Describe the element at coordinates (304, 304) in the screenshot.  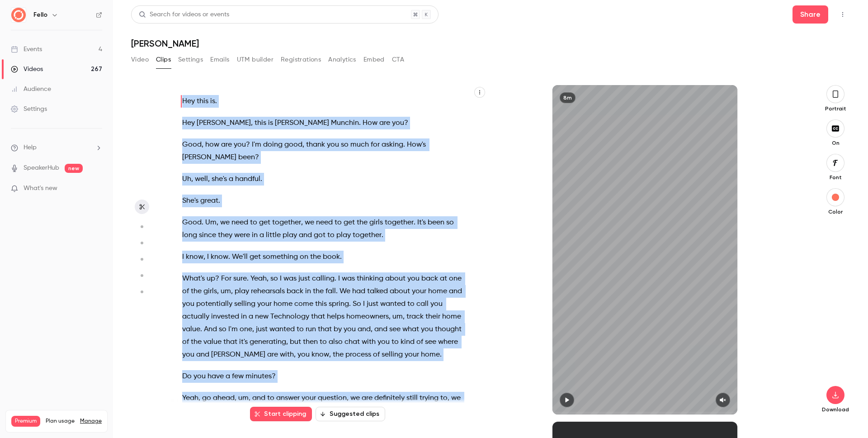
I see `span: come` at that location.